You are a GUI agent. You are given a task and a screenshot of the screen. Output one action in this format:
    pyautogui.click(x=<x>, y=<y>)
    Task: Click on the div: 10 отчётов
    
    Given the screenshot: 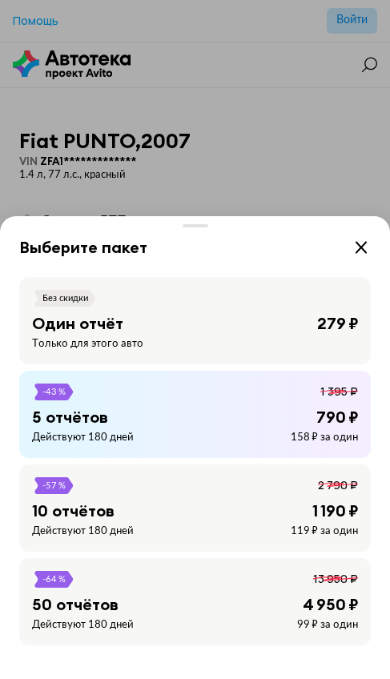 What is the action you would take?
    pyautogui.click(x=73, y=511)
    